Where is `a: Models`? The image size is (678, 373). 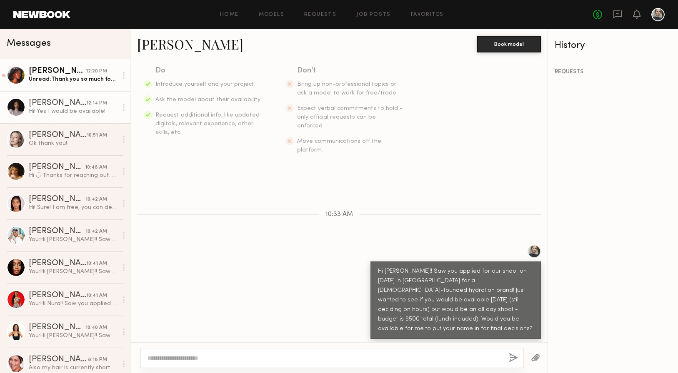 a: Models is located at coordinates (271, 15).